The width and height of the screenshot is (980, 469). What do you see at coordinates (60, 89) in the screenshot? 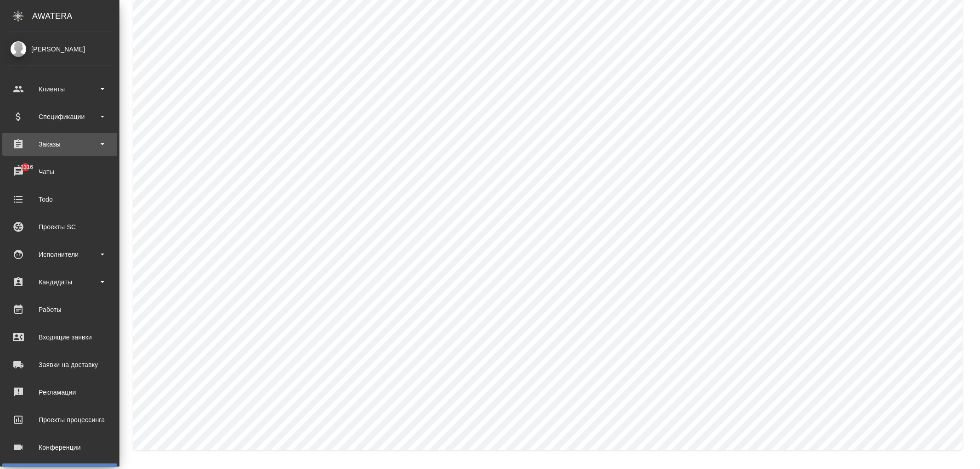
I see `div: Клиенты` at bounding box center [60, 89].